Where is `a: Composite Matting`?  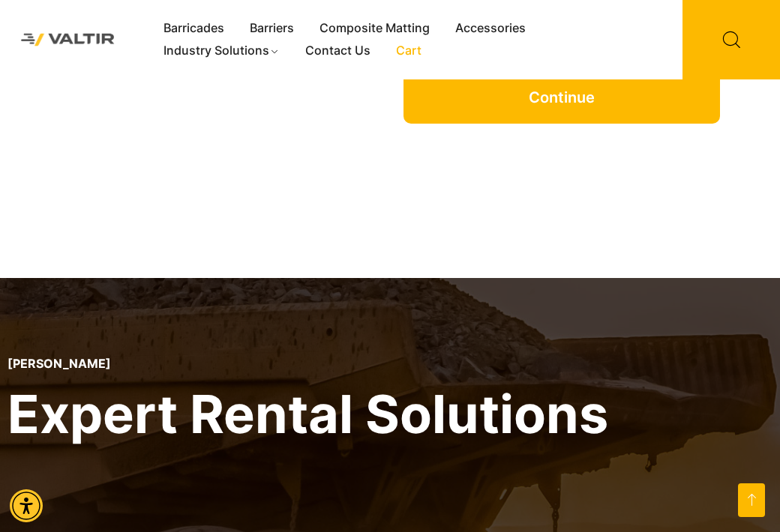 a: Composite Matting is located at coordinates (374, 29).